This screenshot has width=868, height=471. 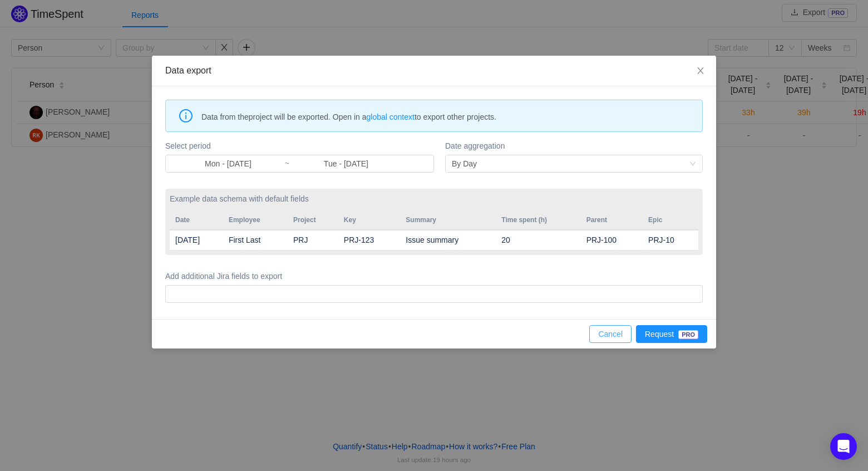 I want to click on th: Project, so click(x=313, y=220).